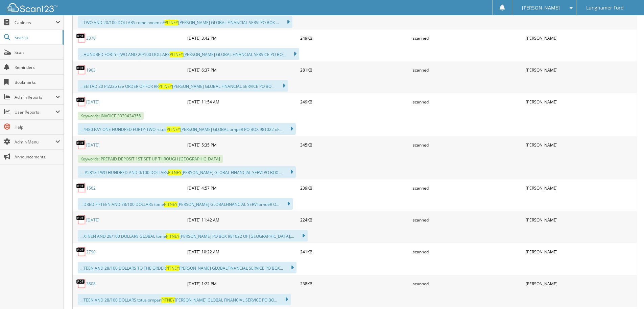  I want to click on span: Admin Reports, so click(35, 97).